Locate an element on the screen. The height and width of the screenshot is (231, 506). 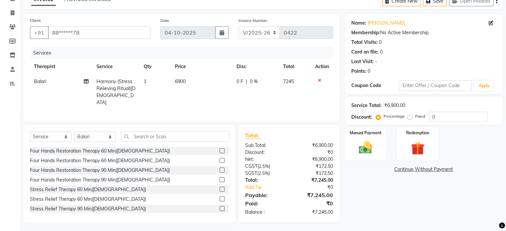
th: Total is located at coordinates (295, 67).